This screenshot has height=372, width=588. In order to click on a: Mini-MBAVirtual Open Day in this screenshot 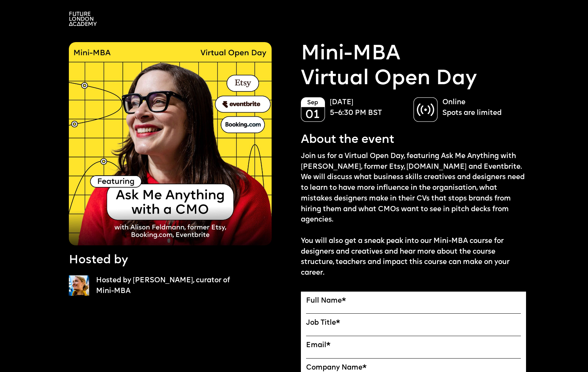, I will do `click(388, 66)`.